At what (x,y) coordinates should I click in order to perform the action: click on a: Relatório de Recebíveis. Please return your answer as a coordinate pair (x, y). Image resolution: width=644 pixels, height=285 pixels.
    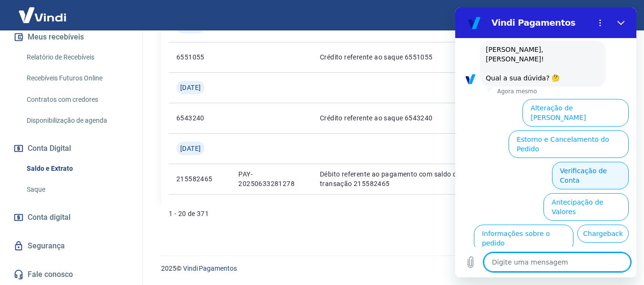
    Looking at the image, I should click on (77, 57).